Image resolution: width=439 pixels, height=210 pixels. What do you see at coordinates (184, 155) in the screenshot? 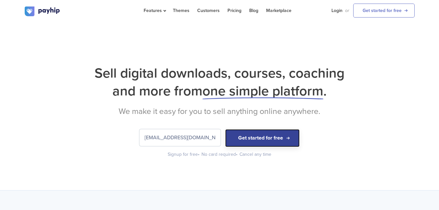
I see `div: Signup for free` at bounding box center [184, 155].